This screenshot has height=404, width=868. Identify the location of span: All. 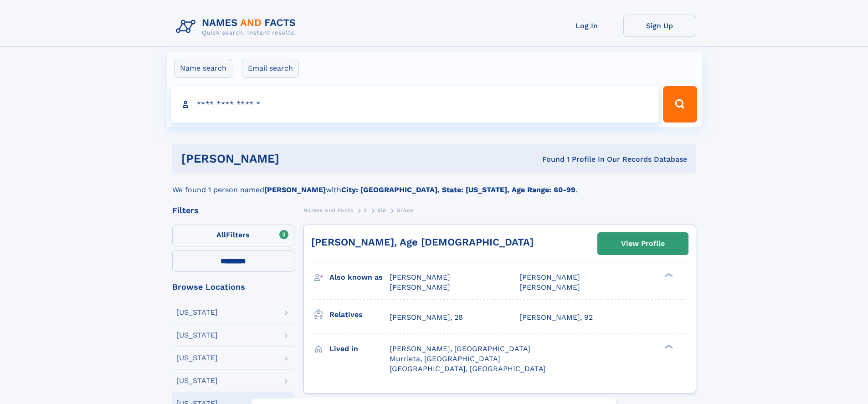
(221, 234).